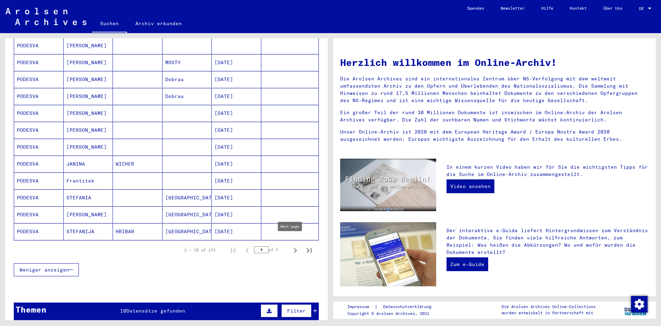 This screenshot has width=661, height=326. Describe the element at coordinates (89, 197) in the screenshot. I see `mat-cell: STEFANIA` at that location.